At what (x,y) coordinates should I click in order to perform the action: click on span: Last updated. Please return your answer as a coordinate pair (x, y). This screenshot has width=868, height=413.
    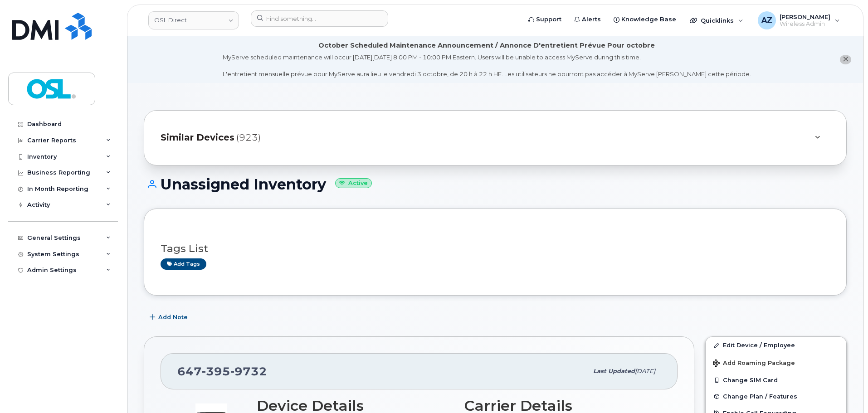
    Looking at the image, I should click on (614, 371).